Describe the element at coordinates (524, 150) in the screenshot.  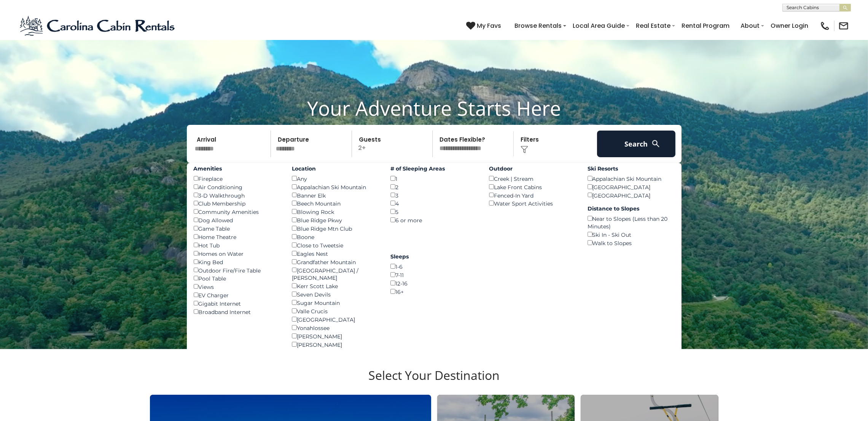
I see `img: filter--v1.png` at that location.